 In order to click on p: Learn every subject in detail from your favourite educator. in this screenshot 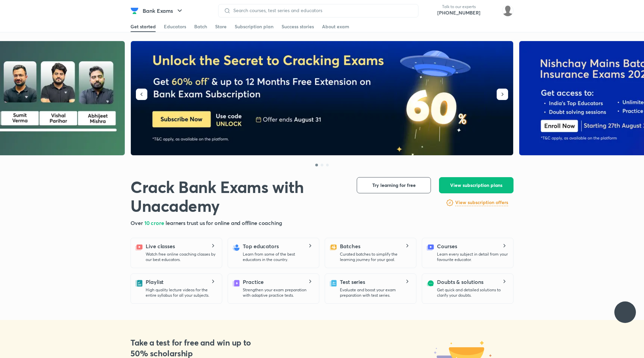, I will do `click(472, 257)`.